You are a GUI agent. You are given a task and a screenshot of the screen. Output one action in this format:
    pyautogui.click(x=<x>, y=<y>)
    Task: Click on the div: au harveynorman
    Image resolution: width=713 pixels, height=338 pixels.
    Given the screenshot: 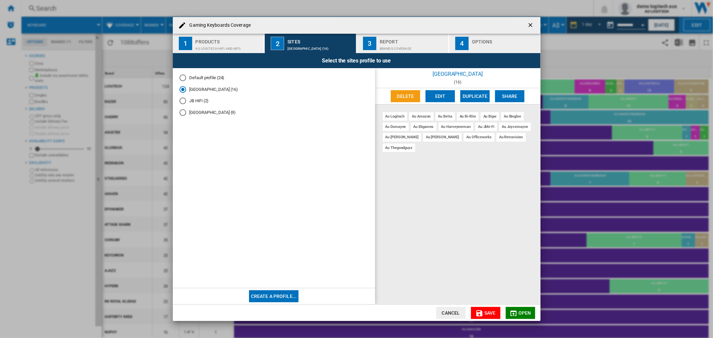 What is the action you would take?
    pyautogui.click(x=456, y=127)
    